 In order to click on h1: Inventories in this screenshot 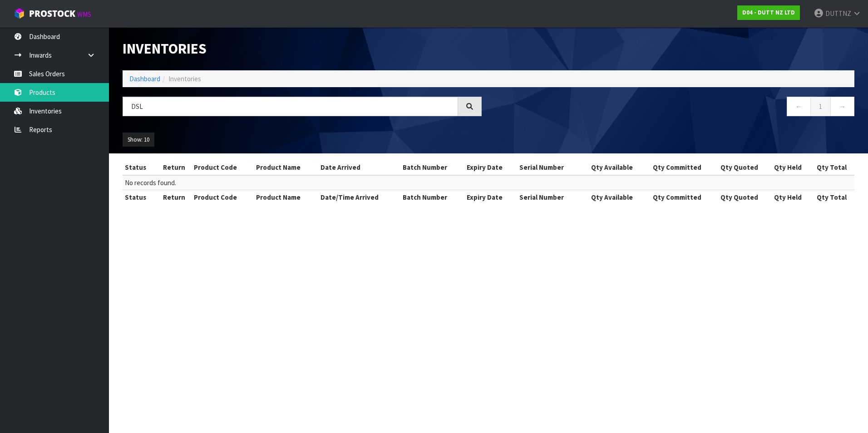, I will do `click(302, 48)`.